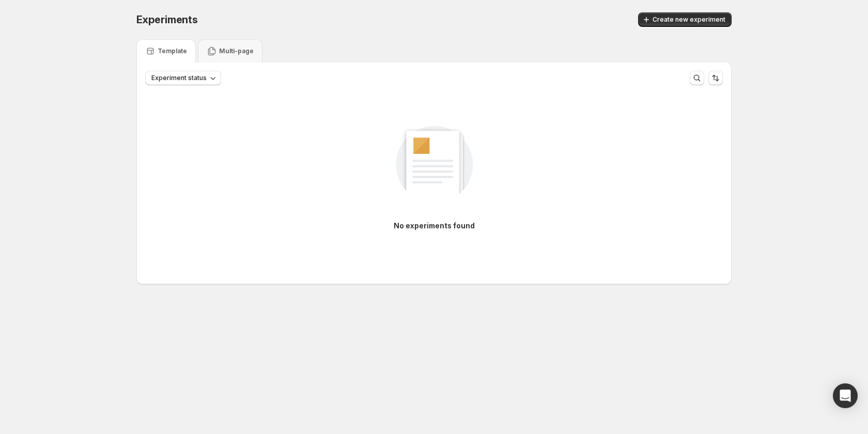 The height and width of the screenshot is (434, 868). What do you see at coordinates (845, 396) in the screenshot?
I see `div: Open Intercom Messenger` at bounding box center [845, 396].